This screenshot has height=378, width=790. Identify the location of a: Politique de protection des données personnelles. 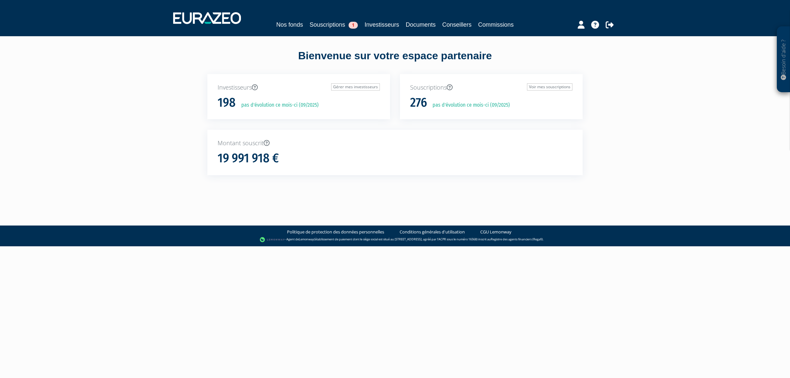
(336, 232).